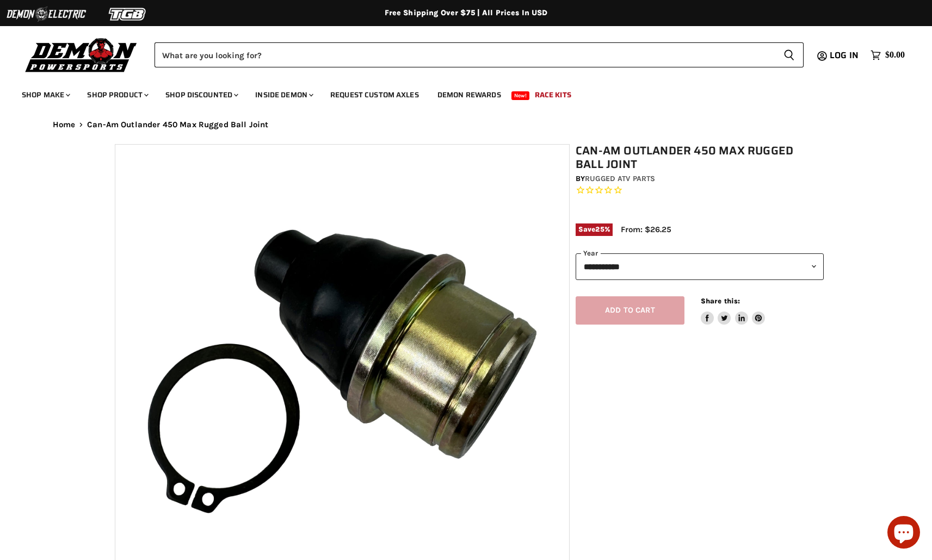 The height and width of the screenshot is (560, 932). I want to click on a: Request Custom Axles, so click(374, 94).